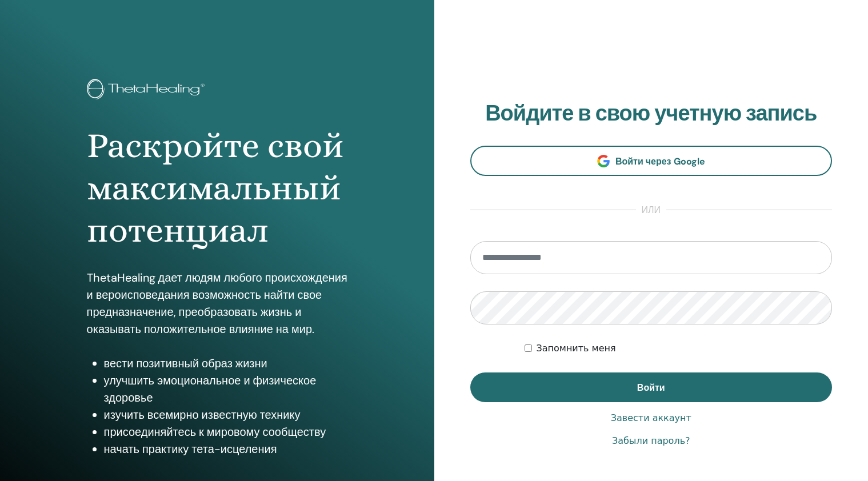 This screenshot has width=868, height=481. I want to click on font: Войти через Google, so click(660, 161).